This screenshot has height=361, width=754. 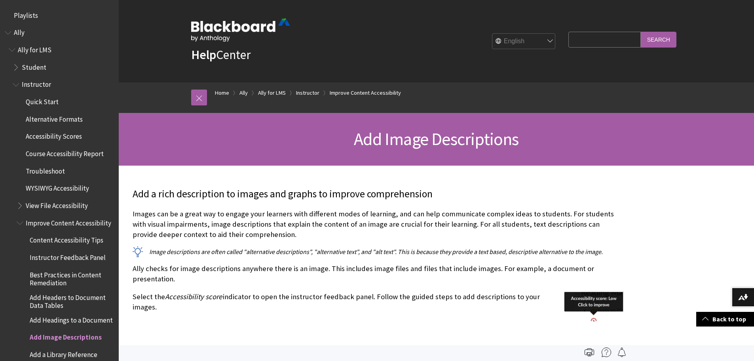 What do you see at coordinates (57, 187) in the screenshot?
I see `span: WYSIWYG Accessibility` at bounding box center [57, 187].